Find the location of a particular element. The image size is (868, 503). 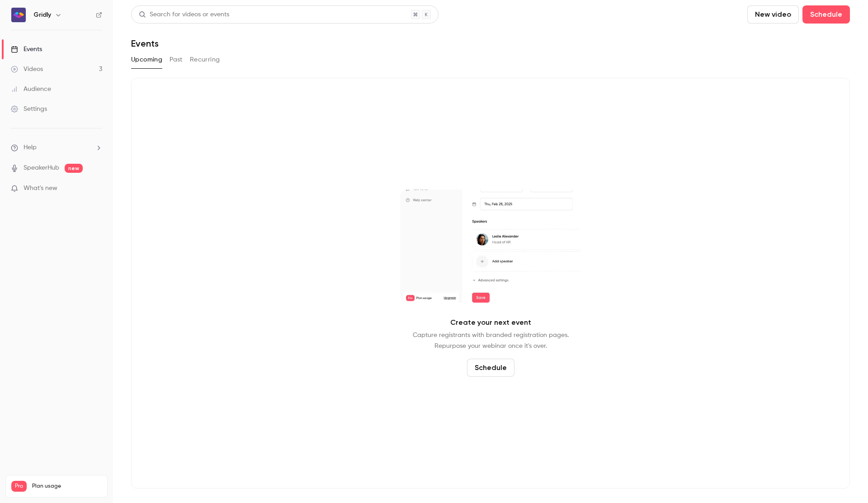

button: Upcoming is located at coordinates (146, 60).